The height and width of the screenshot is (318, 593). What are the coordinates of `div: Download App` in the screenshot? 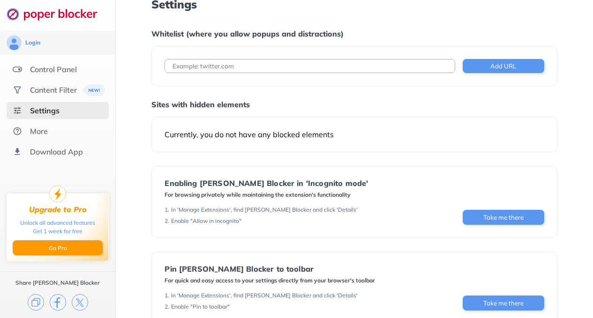 It's located at (56, 152).